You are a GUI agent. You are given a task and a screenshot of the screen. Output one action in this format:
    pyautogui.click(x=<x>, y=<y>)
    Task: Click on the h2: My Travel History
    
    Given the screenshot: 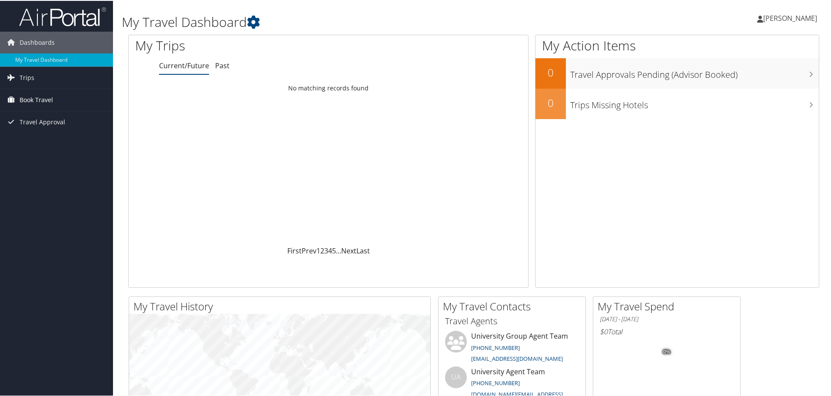 What is the action you would take?
    pyautogui.click(x=282, y=305)
    